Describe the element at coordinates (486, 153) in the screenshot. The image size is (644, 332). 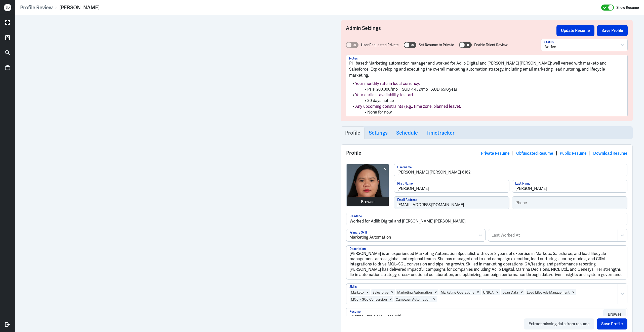
I see `div: Profile` at that location.